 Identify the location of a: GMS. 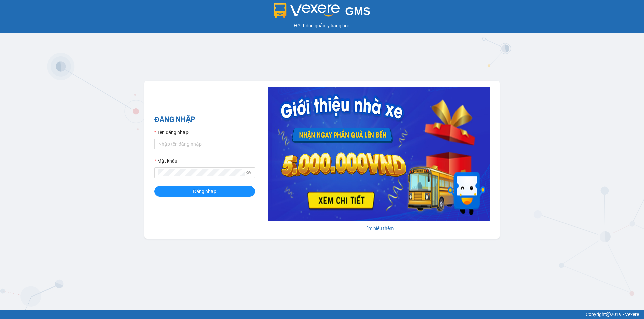
(322, 12).